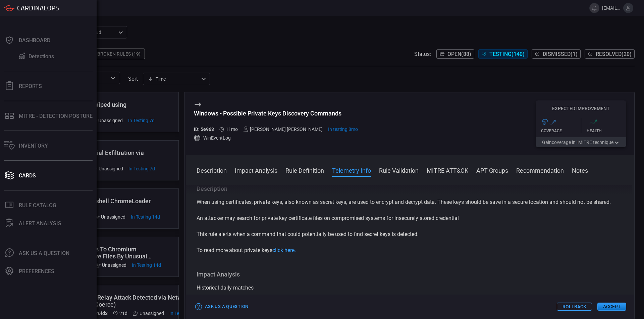 The height and width of the screenshot is (319, 644). I want to click on span: Status:, so click(422, 54).